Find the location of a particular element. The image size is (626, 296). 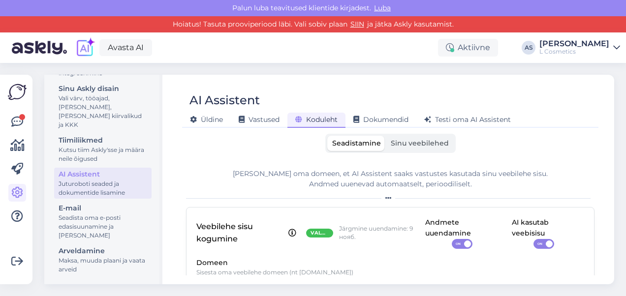

div: AI kasutab veebisisu is located at coordinates (544, 228).